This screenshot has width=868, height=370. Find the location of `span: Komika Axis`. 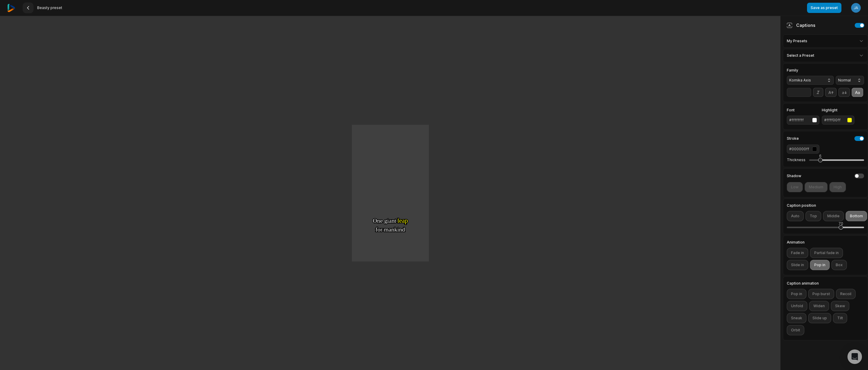

span: Komika Axis is located at coordinates (806, 80).